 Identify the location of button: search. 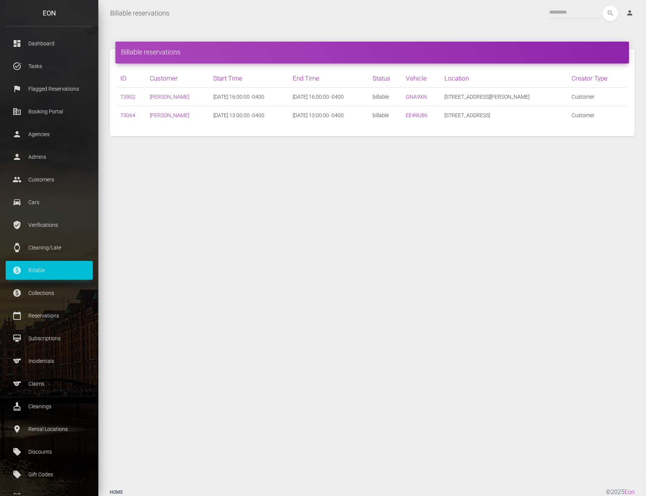
(610, 13).